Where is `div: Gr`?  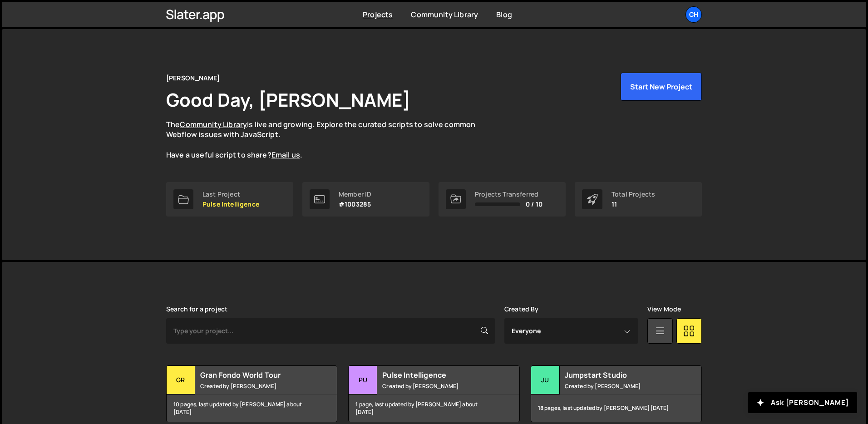 div: Gr is located at coordinates (181, 380).